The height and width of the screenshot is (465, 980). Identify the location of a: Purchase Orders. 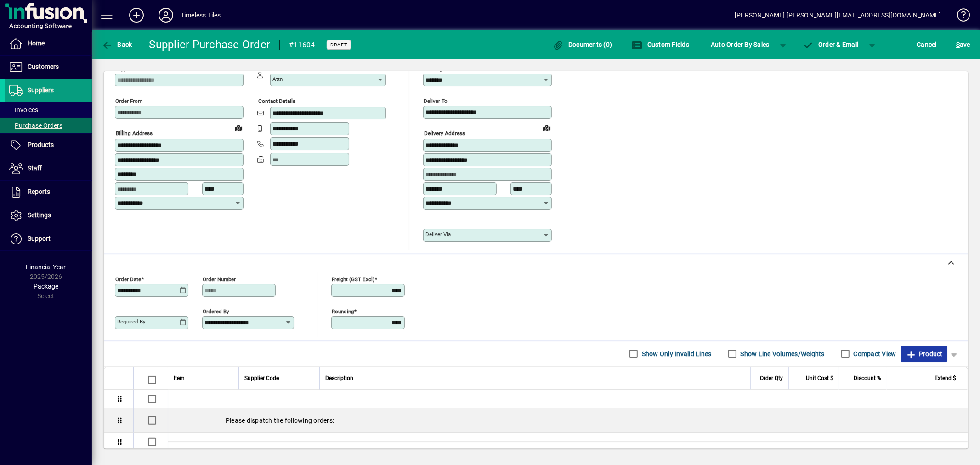
(48, 125).